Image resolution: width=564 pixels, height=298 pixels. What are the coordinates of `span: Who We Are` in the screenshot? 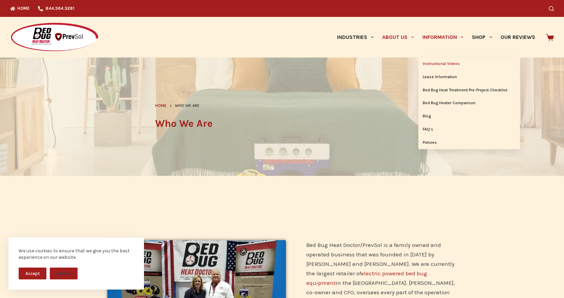 It's located at (187, 106).